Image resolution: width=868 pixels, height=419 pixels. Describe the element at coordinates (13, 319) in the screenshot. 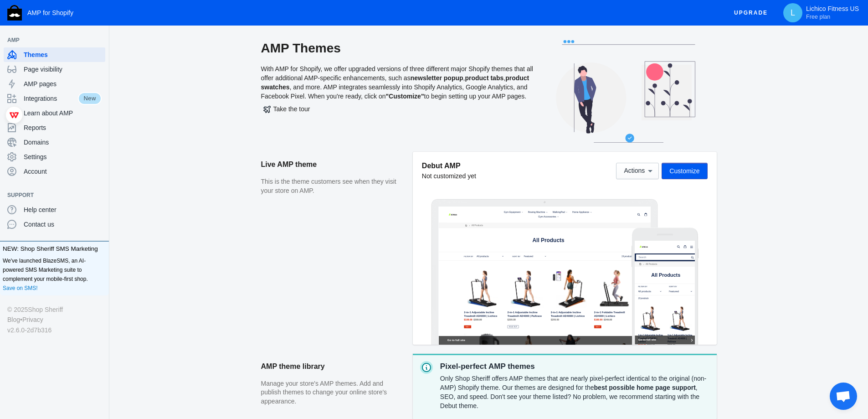

I see `a: Blog` at that location.